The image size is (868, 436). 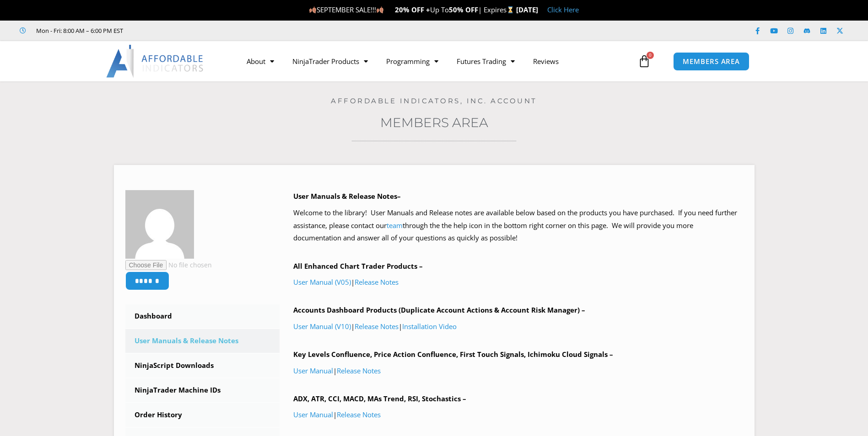 What do you see at coordinates (202, 415) in the screenshot?
I see `a: Order History` at bounding box center [202, 415].